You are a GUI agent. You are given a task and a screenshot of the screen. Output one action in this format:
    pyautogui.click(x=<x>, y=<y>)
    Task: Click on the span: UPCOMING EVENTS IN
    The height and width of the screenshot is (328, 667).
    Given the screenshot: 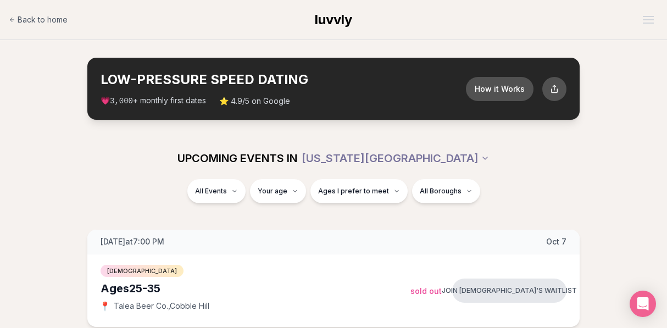 What is the action you would take?
    pyautogui.click(x=237, y=158)
    